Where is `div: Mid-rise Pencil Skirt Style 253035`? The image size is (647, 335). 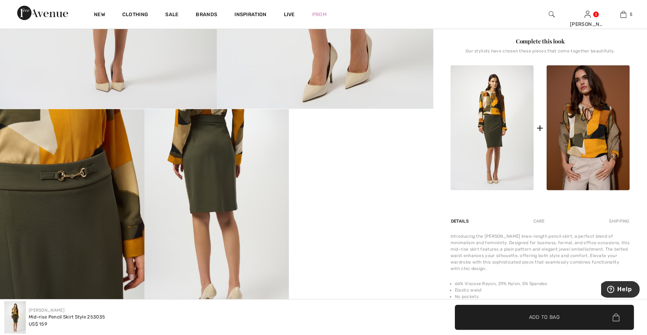
div: Mid-rise Pencil Skirt Style 253035 is located at coordinates (67, 317).